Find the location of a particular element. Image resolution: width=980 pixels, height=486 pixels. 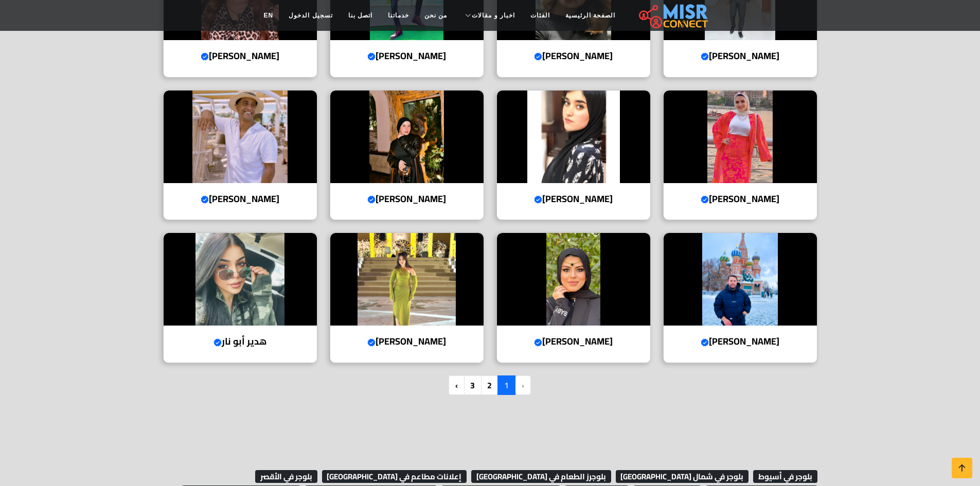

a: هدير أبو نار هدير أبو نار is located at coordinates (240, 298).